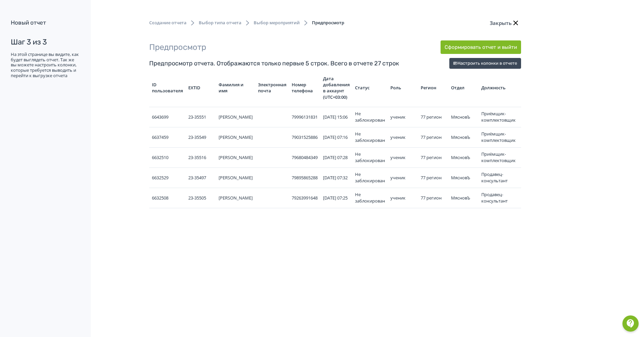 The height and width of the screenshot is (337, 644). I want to click on div: Автайкина Оксана, so click(235, 178).